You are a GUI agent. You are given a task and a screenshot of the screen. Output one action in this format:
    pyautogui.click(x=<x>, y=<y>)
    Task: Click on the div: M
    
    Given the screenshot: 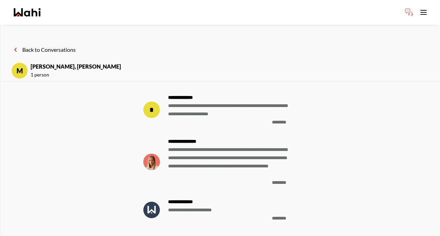 What is the action you would take?
    pyautogui.click(x=20, y=71)
    